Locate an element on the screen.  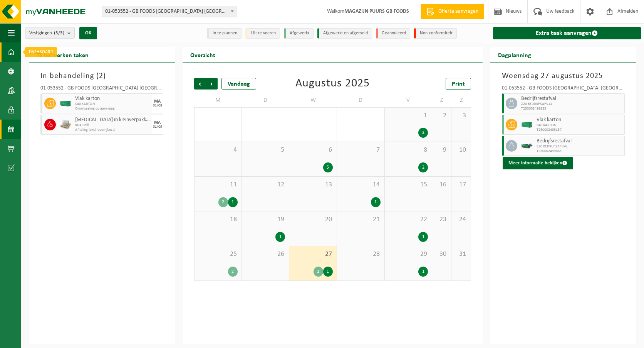
span: 15 is located at coordinates (408, 185).